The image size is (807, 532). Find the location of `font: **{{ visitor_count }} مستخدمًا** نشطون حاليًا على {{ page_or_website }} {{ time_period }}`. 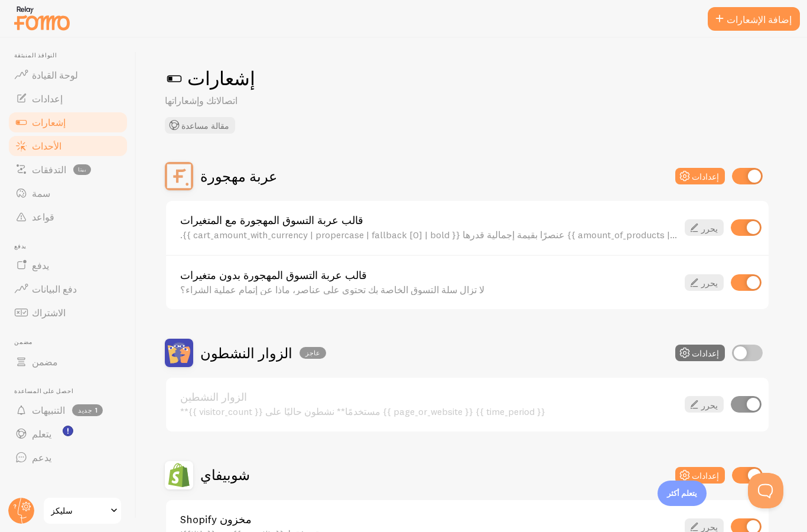

font: **{{ visitor_count }} مستخدمًا** نشطون حاليًا على {{ page_or_website }} {{ time_period }} is located at coordinates (363, 411).